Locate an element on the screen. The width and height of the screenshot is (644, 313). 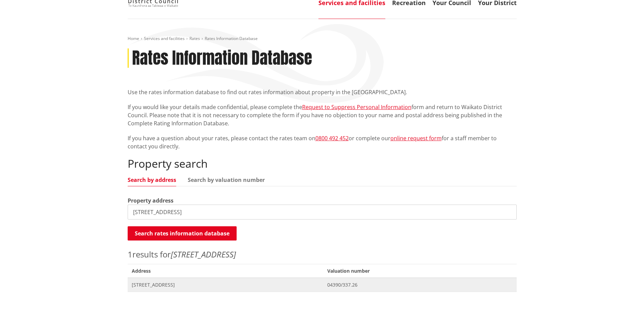
h1: Rates Information Database is located at coordinates (222, 58).